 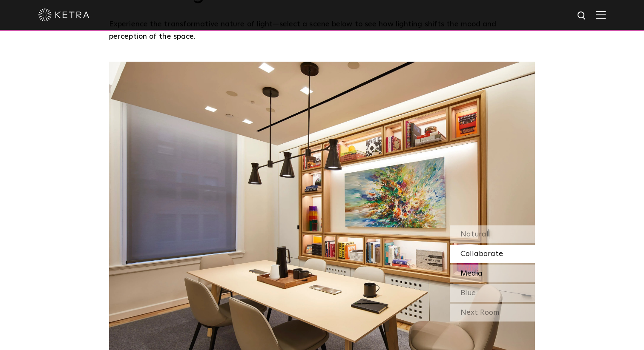 What do you see at coordinates (582, 16) in the screenshot?
I see `img: search icon` at bounding box center [582, 16].